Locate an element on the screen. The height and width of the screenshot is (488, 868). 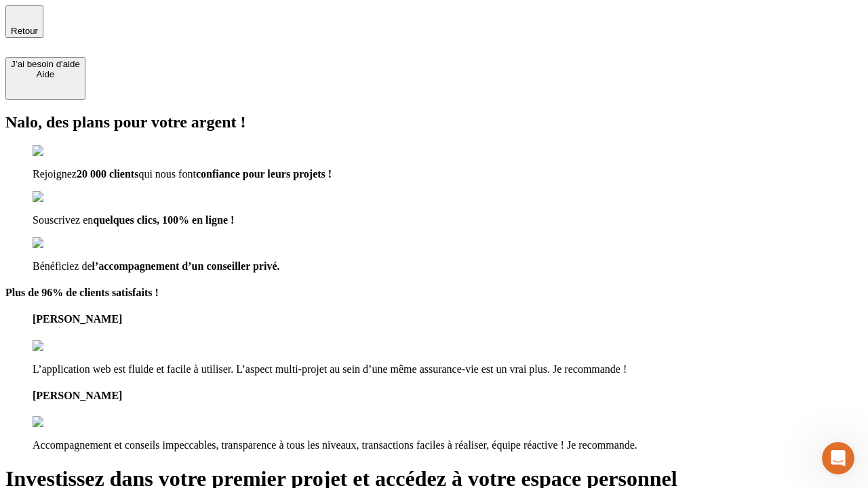
span: Bénéficiez de is located at coordinates (62, 266).